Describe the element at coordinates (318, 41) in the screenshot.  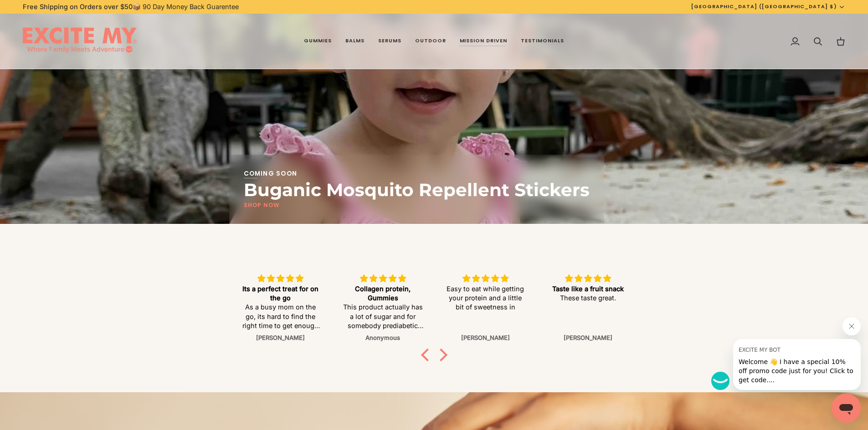
I see `div: Gummies` at that location.